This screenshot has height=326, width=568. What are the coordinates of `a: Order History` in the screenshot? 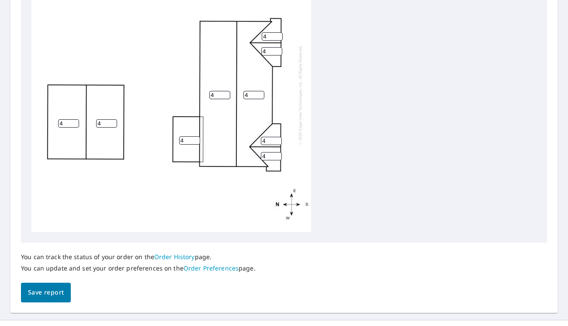 It's located at (174, 257).